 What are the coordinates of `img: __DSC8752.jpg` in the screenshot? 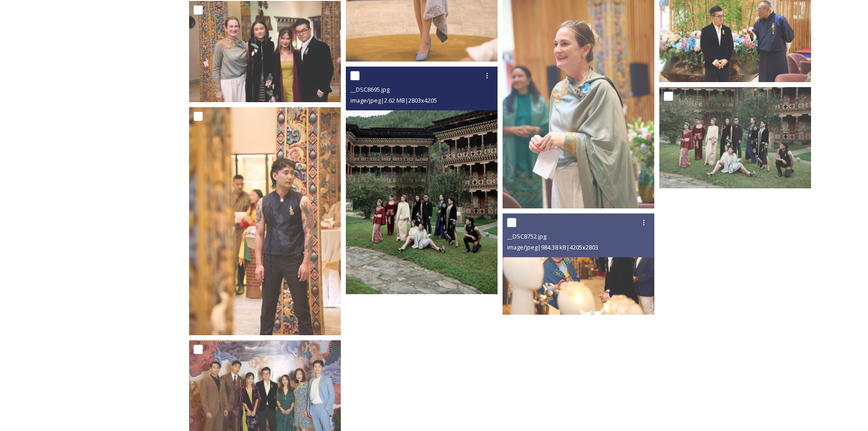 It's located at (578, 264).